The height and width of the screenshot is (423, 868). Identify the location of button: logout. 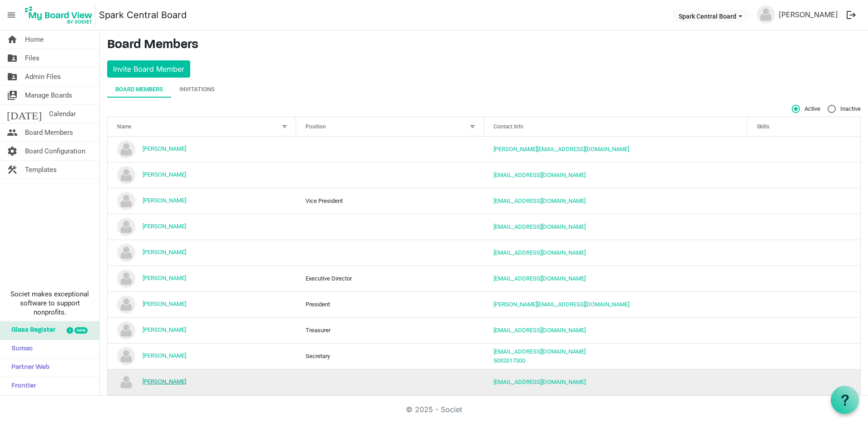
(851, 15).